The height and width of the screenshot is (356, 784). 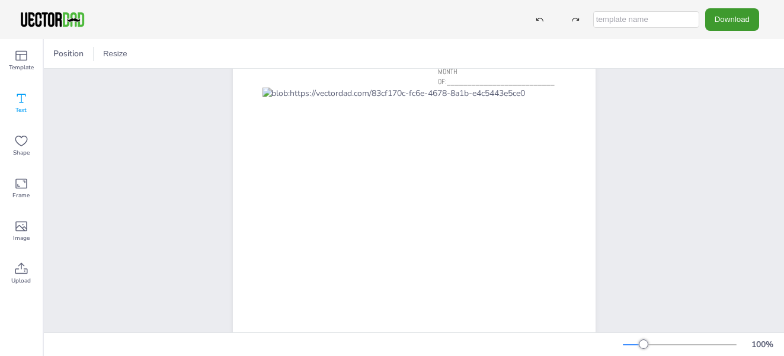 I want to click on img: VectorDad-1.png, so click(x=52, y=20).